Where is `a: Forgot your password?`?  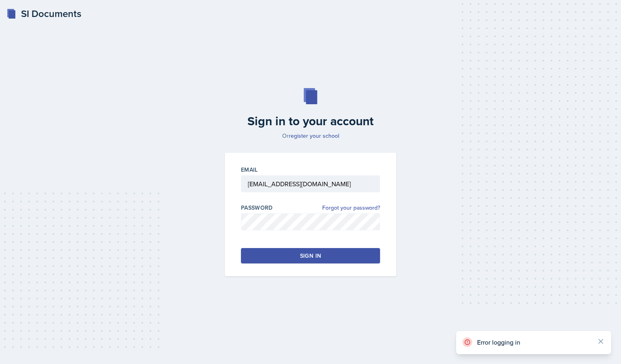
a: Forgot your password? is located at coordinates (351, 208).